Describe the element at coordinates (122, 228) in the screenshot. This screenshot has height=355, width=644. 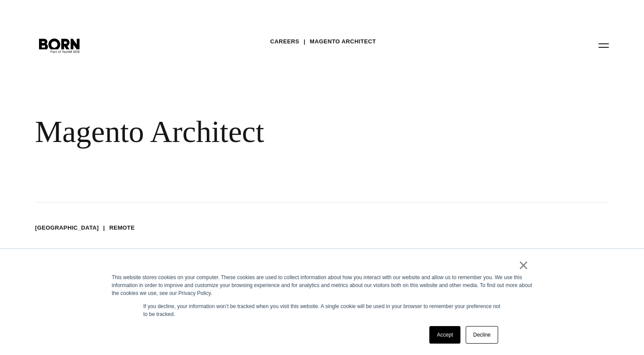
I see `li: Remote` at that location.